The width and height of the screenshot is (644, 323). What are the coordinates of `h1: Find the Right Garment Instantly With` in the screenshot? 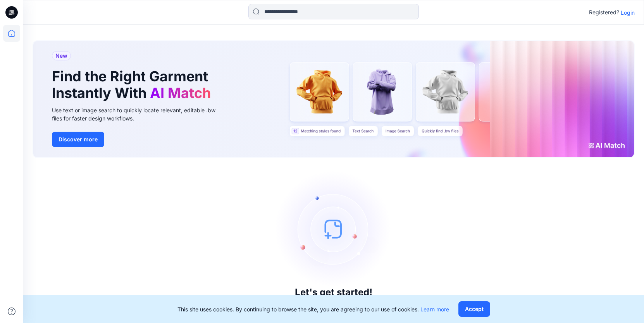 It's located at (133, 85).